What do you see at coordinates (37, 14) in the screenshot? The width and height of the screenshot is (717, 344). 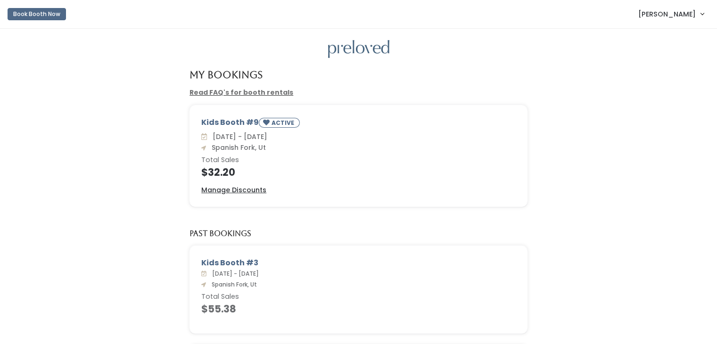 I see `button: Book Booth Now` at bounding box center [37, 14].